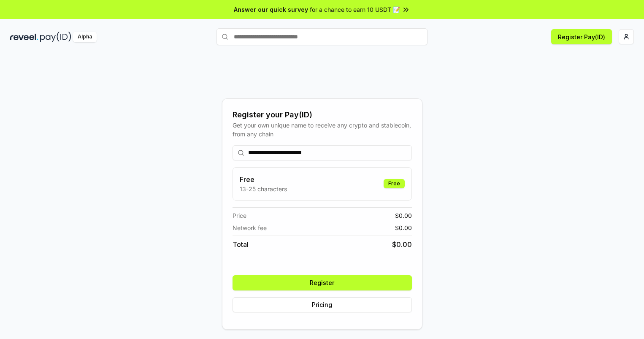 This screenshot has width=644, height=339. Describe the element at coordinates (239, 215) in the screenshot. I see `span: Price` at that location.